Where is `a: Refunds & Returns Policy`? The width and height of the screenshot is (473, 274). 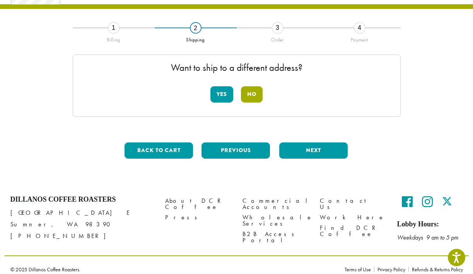
a: Refunds & Returns Policy is located at coordinates (435, 269).